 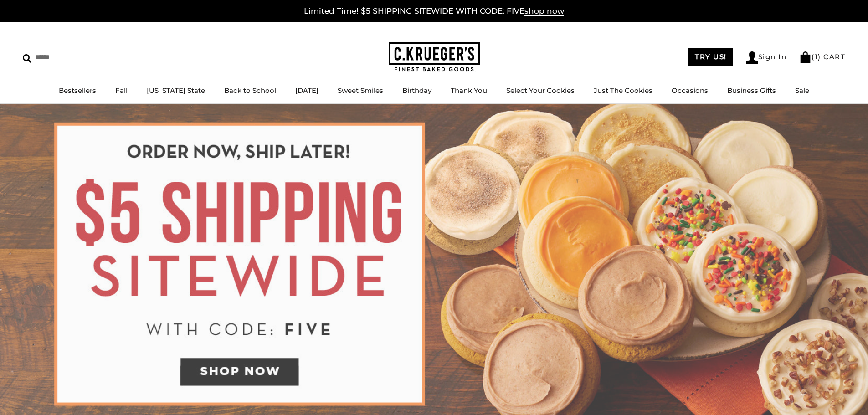 I want to click on a: Back to School, so click(x=250, y=90).